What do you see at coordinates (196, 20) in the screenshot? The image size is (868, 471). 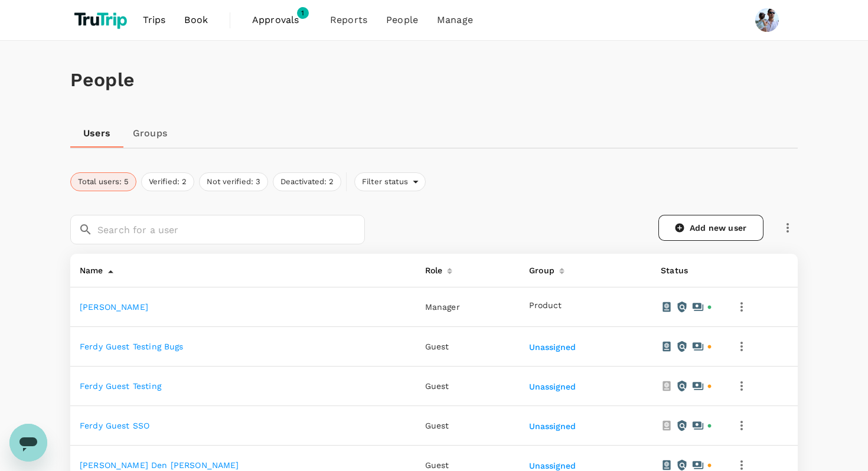 I see `span: Book` at bounding box center [196, 20].